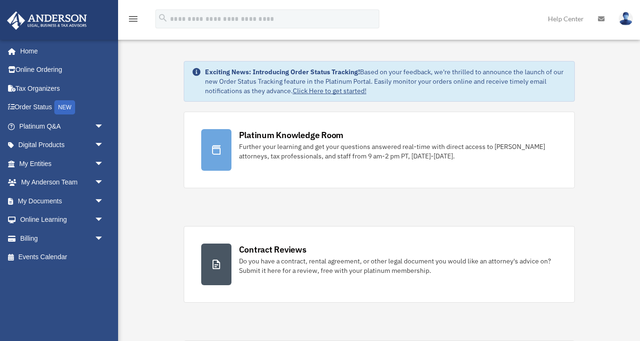 This screenshot has width=640, height=341. Describe the element at coordinates (62, 88) in the screenshot. I see `a: Tax Organizers` at that location.